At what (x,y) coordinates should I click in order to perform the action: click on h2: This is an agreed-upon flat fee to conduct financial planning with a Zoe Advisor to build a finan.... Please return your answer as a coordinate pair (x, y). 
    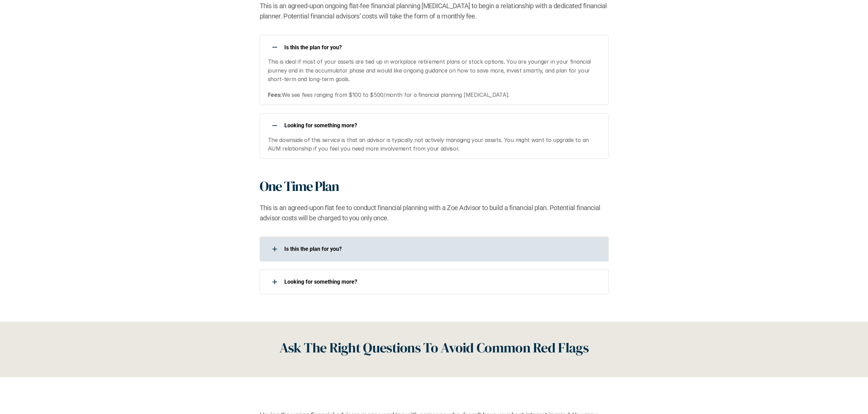
    Looking at the image, I should click on (434, 213).